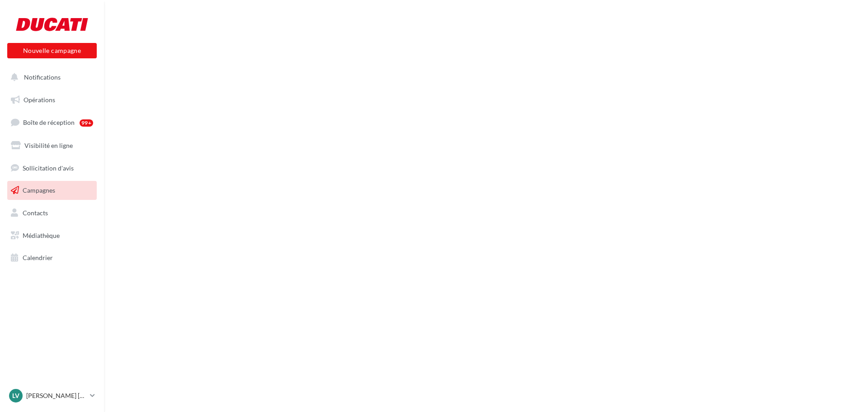 This screenshot has height=412, width=868. I want to click on a: Campagnes, so click(52, 190).